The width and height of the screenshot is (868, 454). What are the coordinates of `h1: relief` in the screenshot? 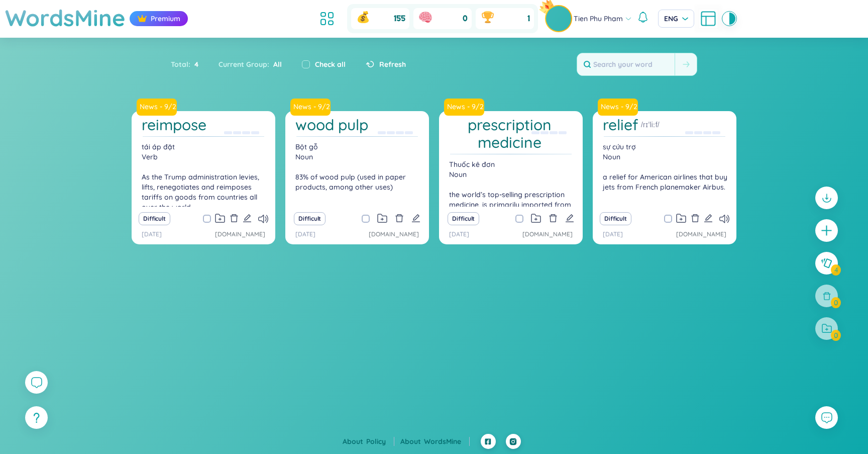 It's located at (621, 124).